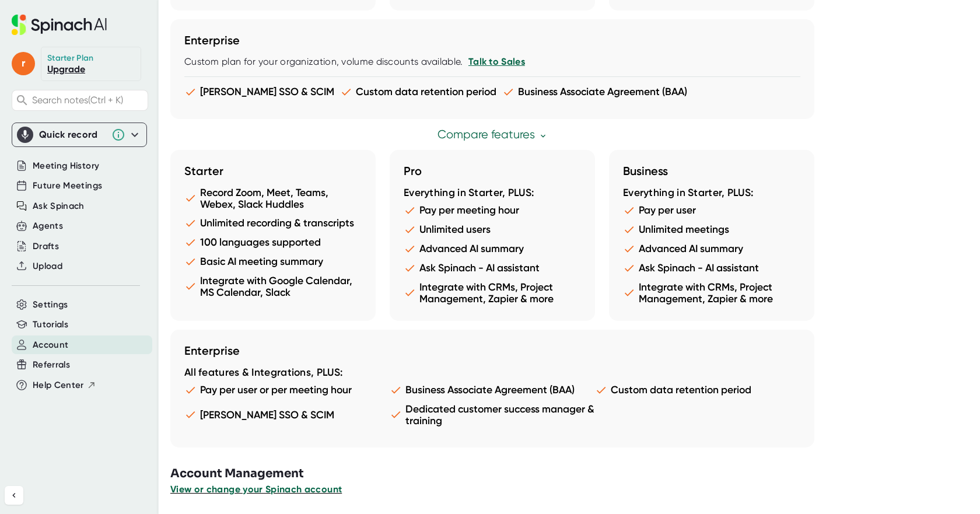 This screenshot has width=980, height=514. I want to click on span: Upload, so click(47, 266).